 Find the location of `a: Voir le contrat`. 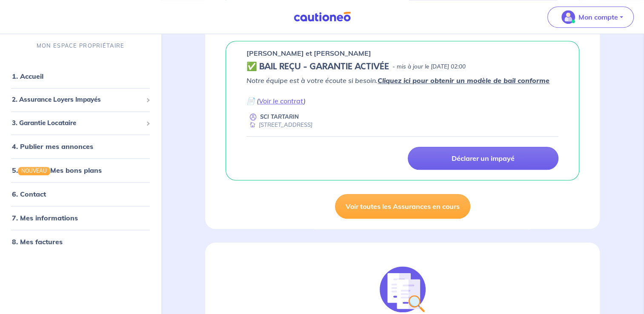

a: Voir le contrat is located at coordinates (281, 101).